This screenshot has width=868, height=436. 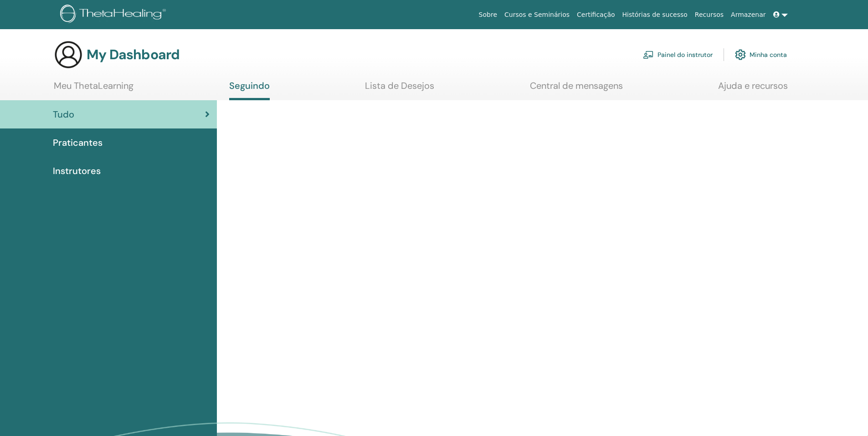 I want to click on a: Cursos e Seminários, so click(x=536, y=15).